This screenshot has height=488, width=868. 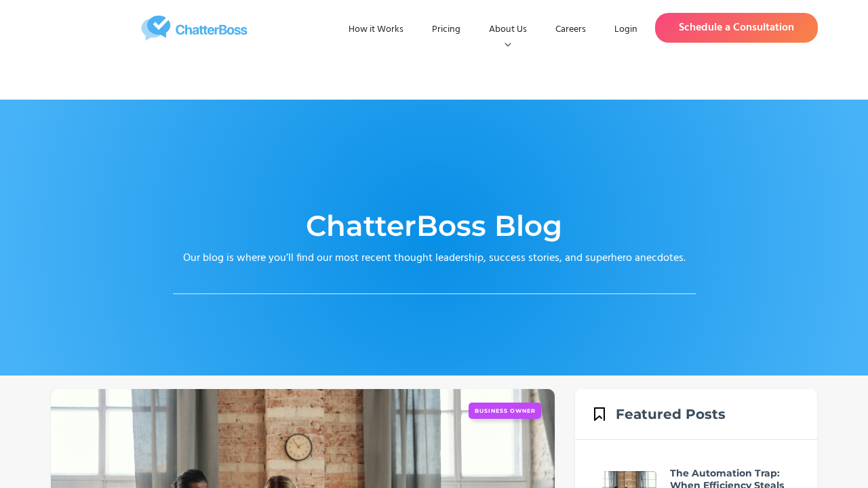 What do you see at coordinates (434, 226) in the screenshot?
I see `h1: ChatterBoss Blog` at bounding box center [434, 226].